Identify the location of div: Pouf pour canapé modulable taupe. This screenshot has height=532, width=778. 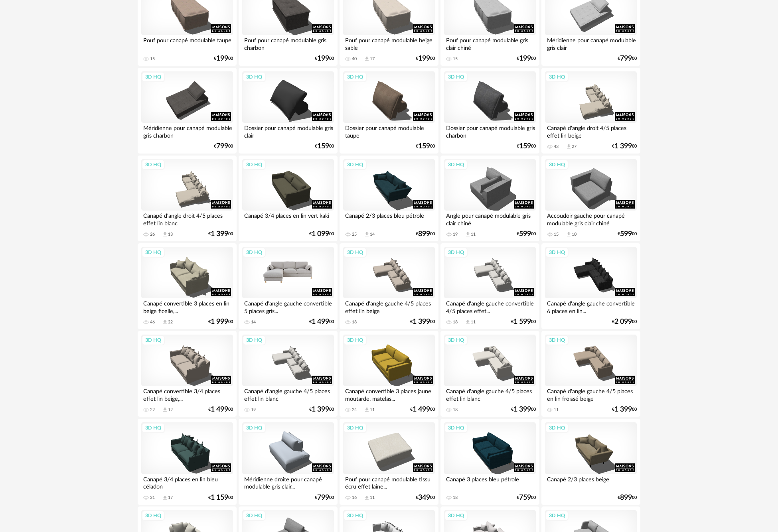
(187, 43).